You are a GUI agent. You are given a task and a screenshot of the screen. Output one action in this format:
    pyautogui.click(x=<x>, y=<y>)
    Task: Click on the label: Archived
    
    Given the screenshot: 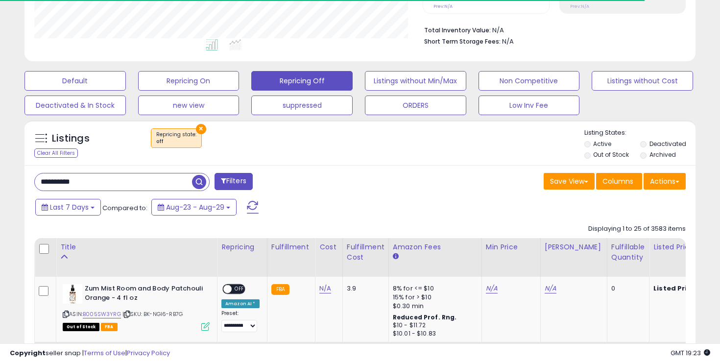 What is the action you would take?
    pyautogui.click(x=663, y=154)
    